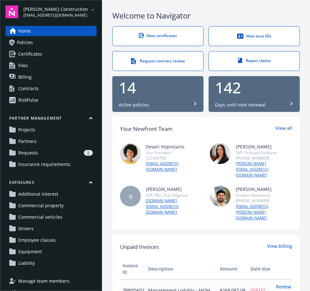 The height and width of the screenshot is (291, 310). I want to click on div: SVP, Principal Producer, so click(264, 153).